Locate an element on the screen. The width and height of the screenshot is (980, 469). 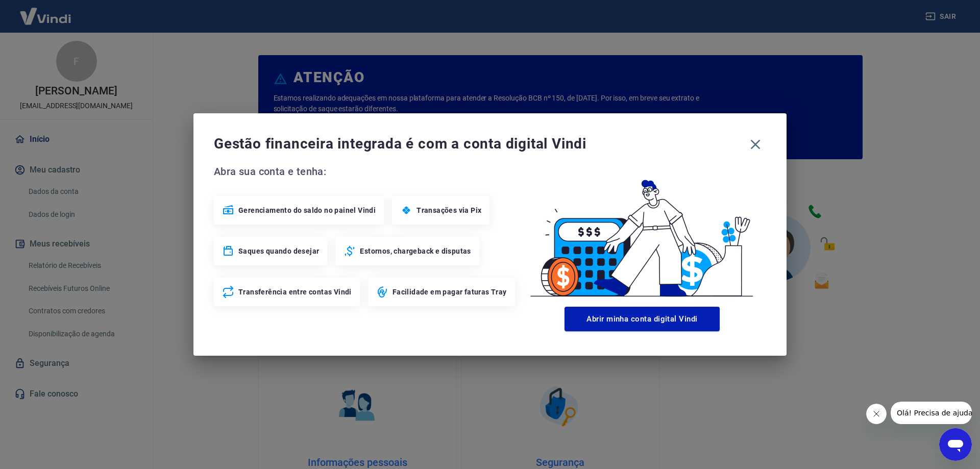
span: Gerenciamento do saldo no painel Vindi is located at coordinates (307, 210).